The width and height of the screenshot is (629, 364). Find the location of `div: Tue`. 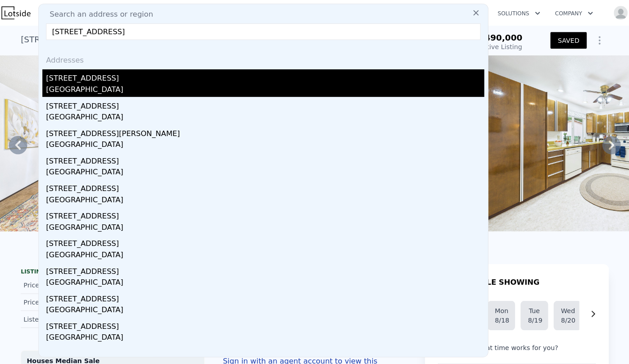

div: Tue is located at coordinates (530, 305).